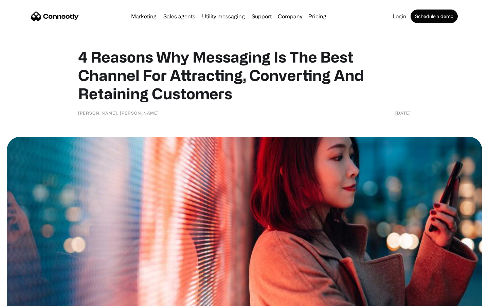 The width and height of the screenshot is (489, 306). I want to click on a: Schedule a demo, so click(434, 16).